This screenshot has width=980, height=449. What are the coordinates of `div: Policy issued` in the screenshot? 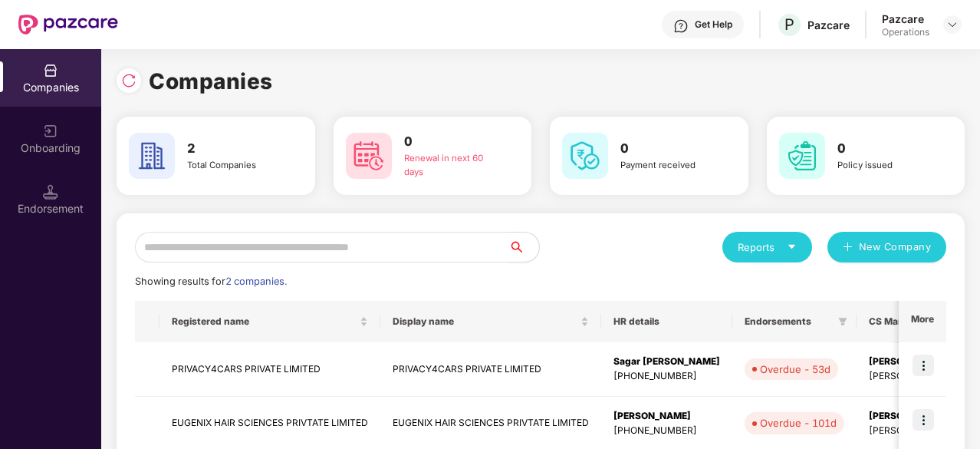 It's located at (885, 166).